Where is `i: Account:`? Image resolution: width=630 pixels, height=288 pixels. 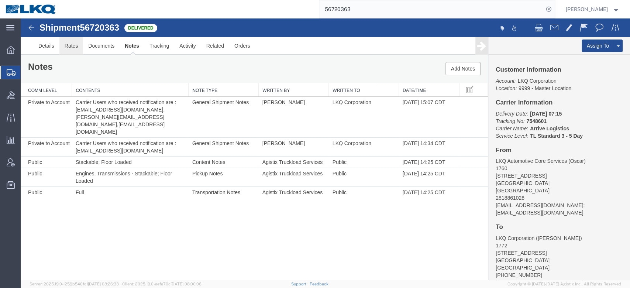 i: Account: is located at coordinates (485, 62).